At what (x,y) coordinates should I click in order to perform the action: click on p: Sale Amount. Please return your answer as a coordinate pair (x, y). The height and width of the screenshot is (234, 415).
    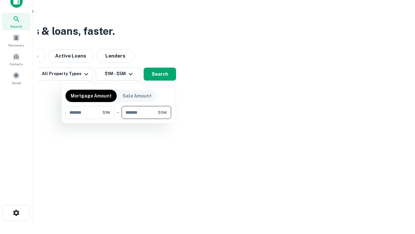
    Looking at the image, I should click on (137, 96).